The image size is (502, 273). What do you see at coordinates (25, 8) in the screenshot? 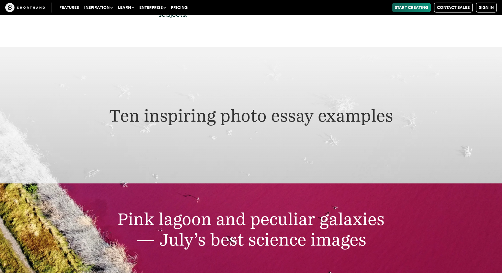
I see `img: The Craft` at bounding box center [25, 8].